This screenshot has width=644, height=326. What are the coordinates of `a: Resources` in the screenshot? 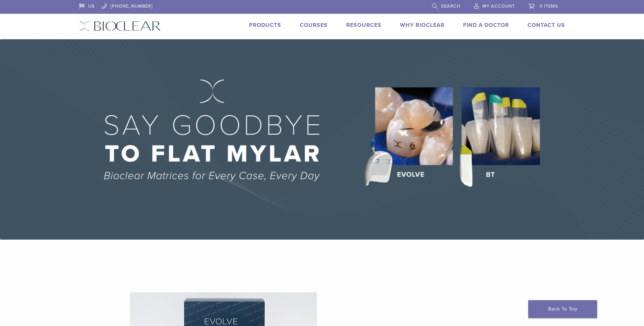 It's located at (364, 25).